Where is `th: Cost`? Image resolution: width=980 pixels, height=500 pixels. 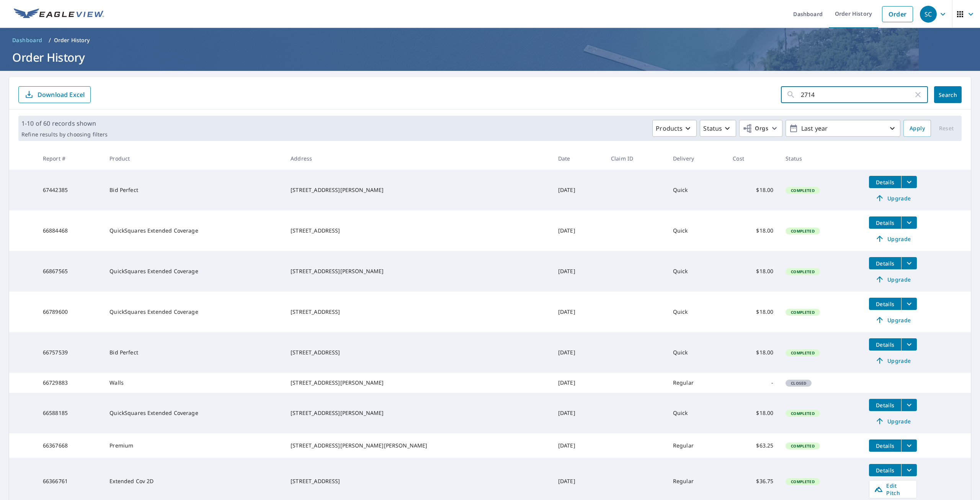
th: Cost is located at coordinates (754, 158).